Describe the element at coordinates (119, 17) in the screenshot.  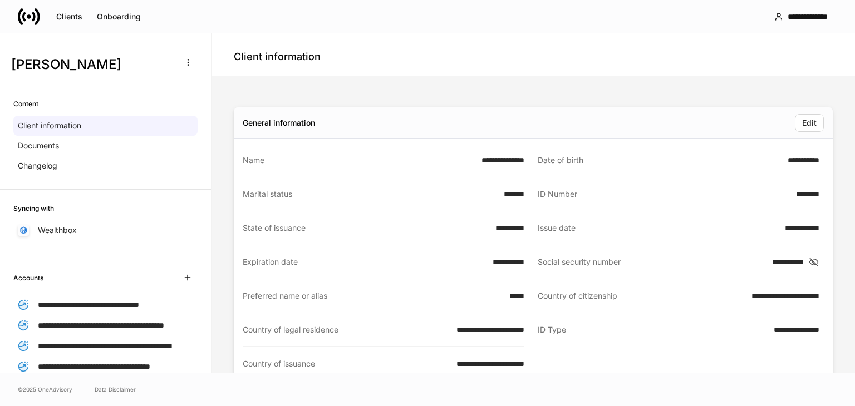
I see `div: Onboarding` at that location.